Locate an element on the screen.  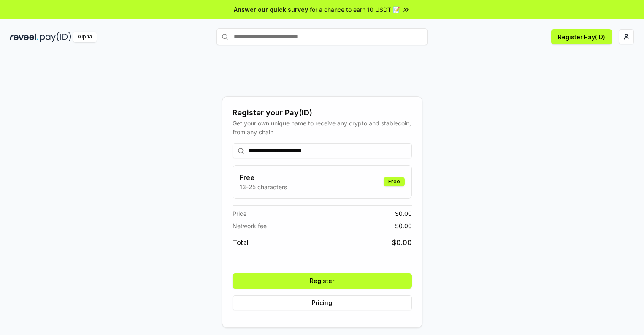
img: pay_id is located at coordinates (56, 37).